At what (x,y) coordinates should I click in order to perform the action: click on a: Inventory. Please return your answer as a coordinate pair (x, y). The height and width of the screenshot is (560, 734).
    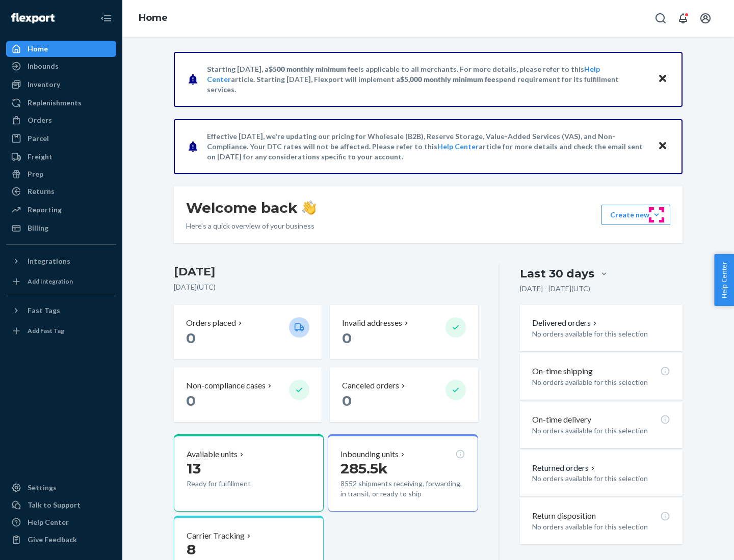
    Looking at the image, I should click on (61, 84).